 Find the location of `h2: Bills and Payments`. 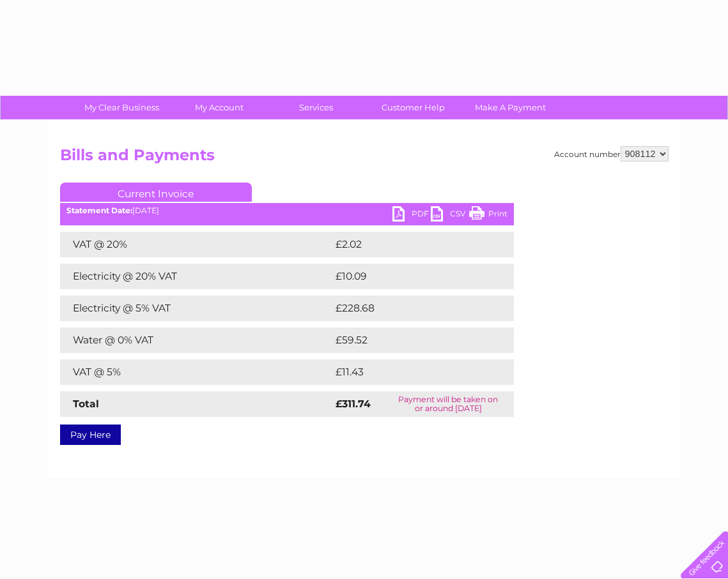

h2: Bills and Payments is located at coordinates (364, 158).